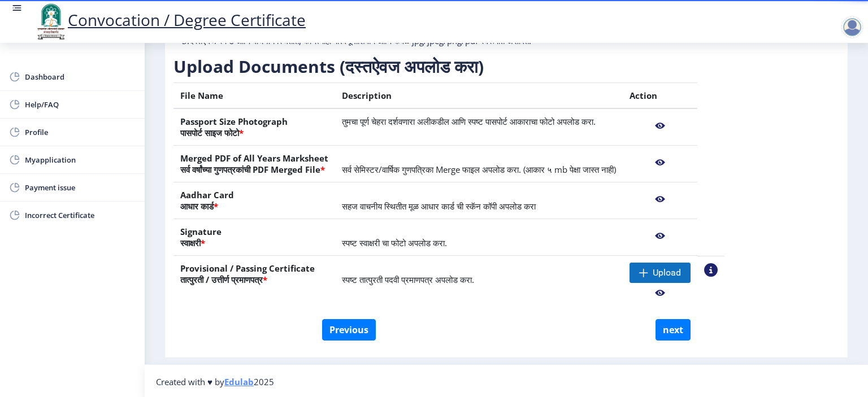  I want to click on button: Previous, so click(349, 330).